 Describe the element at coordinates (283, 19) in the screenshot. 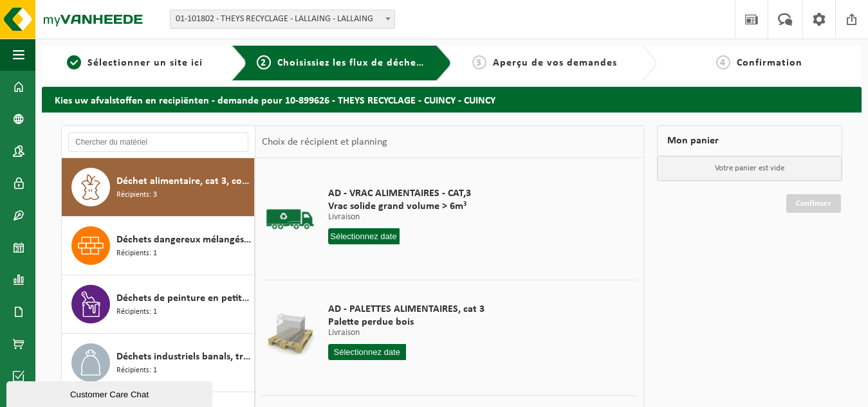

I see `span: 01-101802 - THEYS RECYCLAGE - LALLAING - LALLAING` at that location.